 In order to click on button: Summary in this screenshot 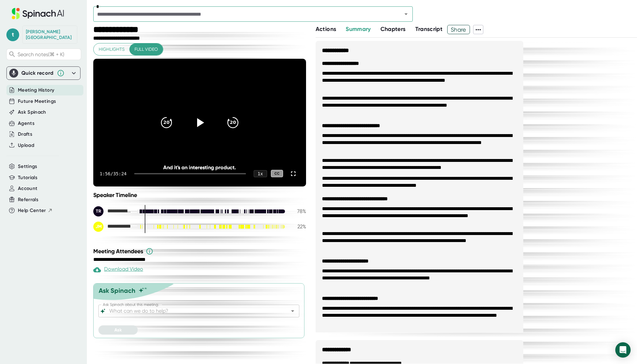, I will do `click(358, 29)`.